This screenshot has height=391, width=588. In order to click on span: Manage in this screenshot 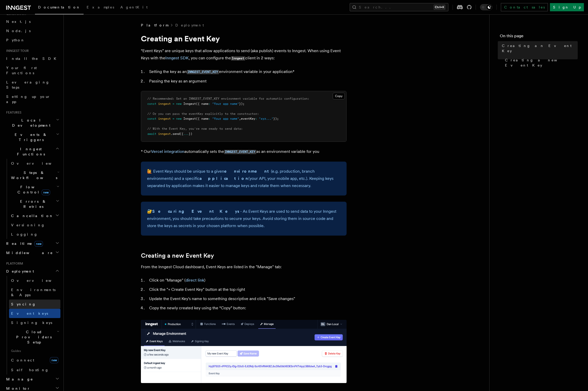, I will do `click(19, 380)`.